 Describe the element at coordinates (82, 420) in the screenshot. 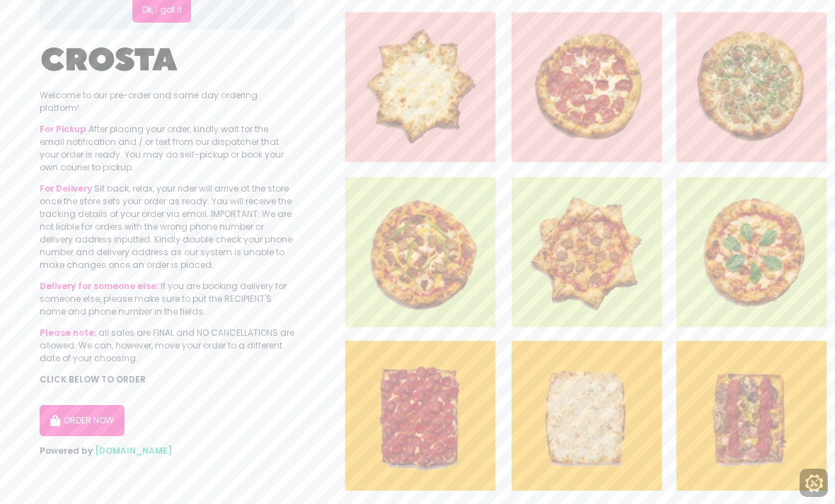

I see `button: ORDER NOW` at that location.